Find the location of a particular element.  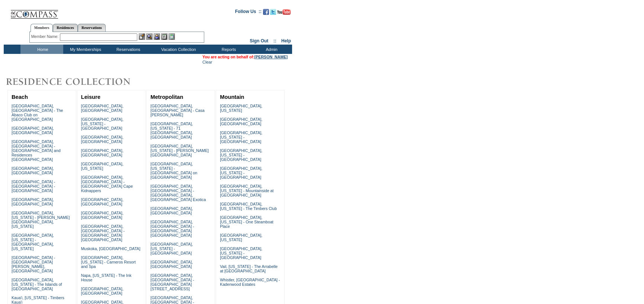

a: Follow us on Twitter is located at coordinates (273, 13).